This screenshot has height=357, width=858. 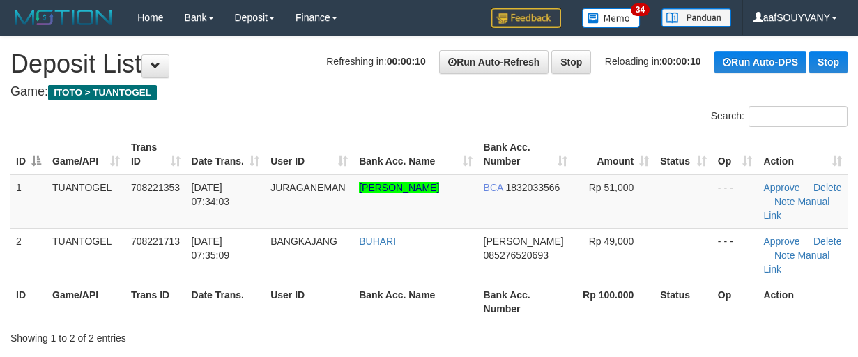 I want to click on img: Button%20Memo.svg, so click(x=611, y=18).